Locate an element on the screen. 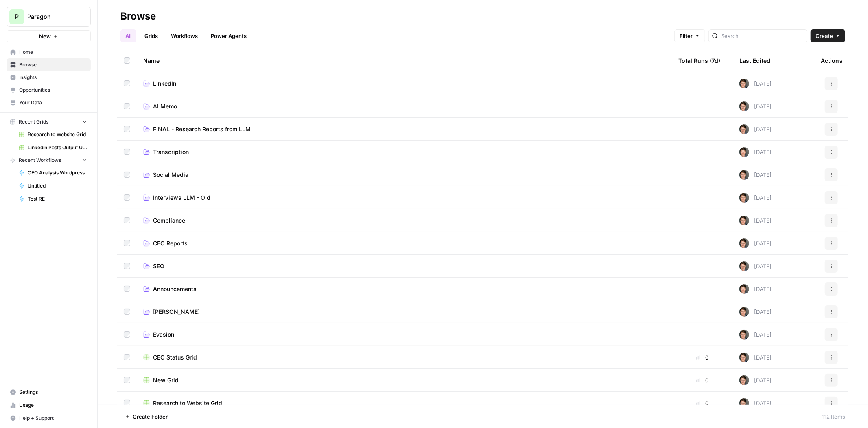 The width and height of the screenshot is (868, 428). span: Settings is located at coordinates (53, 392).